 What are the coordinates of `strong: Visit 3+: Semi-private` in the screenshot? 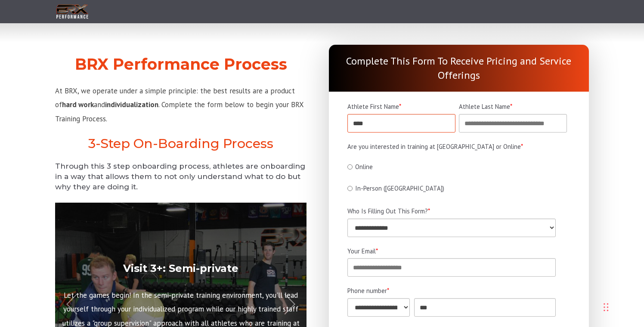 It's located at (181, 268).